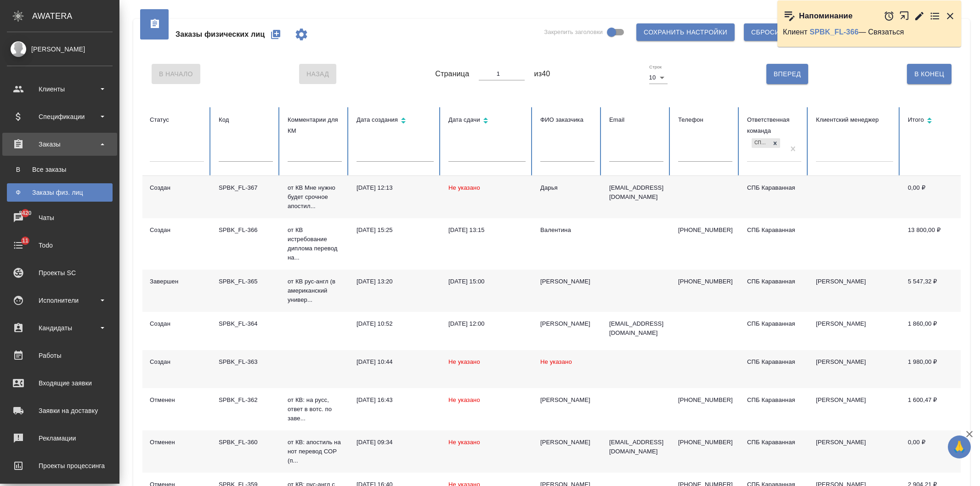  What do you see at coordinates (60, 218) in the screenshot?
I see `a: 8420Чаты` at bounding box center [60, 218].